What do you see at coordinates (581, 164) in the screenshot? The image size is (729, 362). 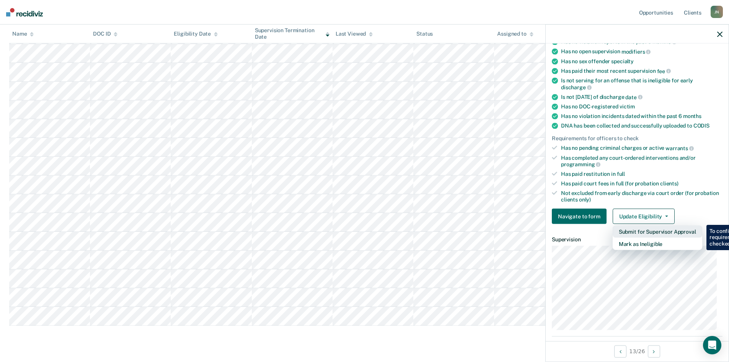 I see `span: programming` at bounding box center [581, 164].